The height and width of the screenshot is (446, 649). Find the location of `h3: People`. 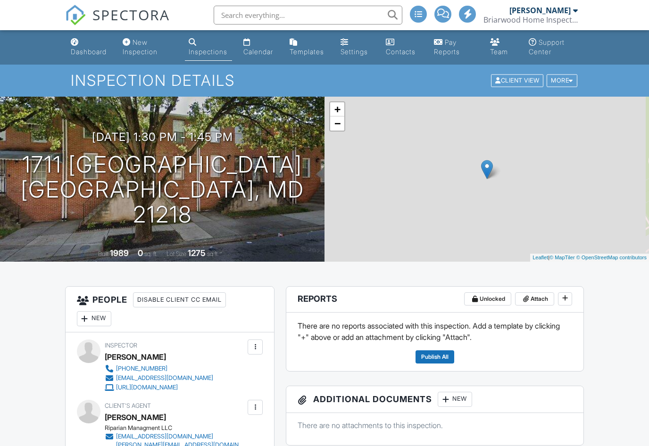

h3: People is located at coordinates (170, 310).